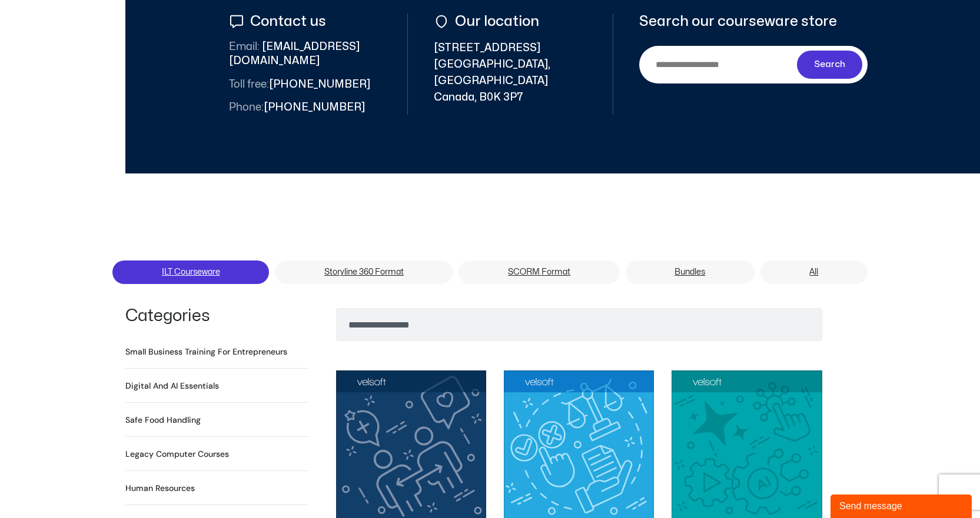 This screenshot has width=980, height=518. I want to click on span: Contact us, so click(286, 21).